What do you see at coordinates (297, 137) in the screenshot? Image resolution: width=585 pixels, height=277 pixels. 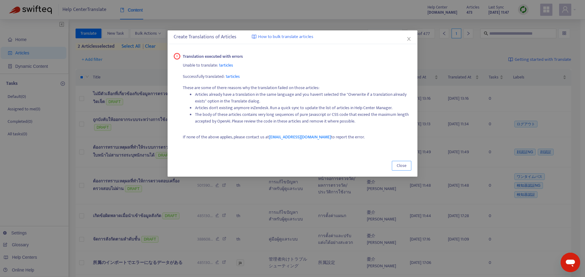 I see `p: If none of the above applies, please contact us at to report the error.` at bounding box center [297, 137].